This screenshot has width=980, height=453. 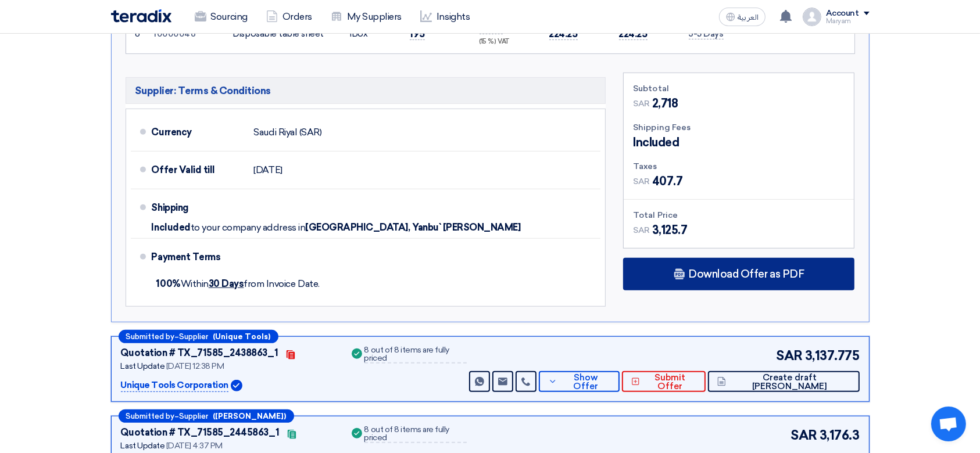 What do you see at coordinates (370, 34) in the screenshot?
I see `td: Box` at bounding box center [370, 34].